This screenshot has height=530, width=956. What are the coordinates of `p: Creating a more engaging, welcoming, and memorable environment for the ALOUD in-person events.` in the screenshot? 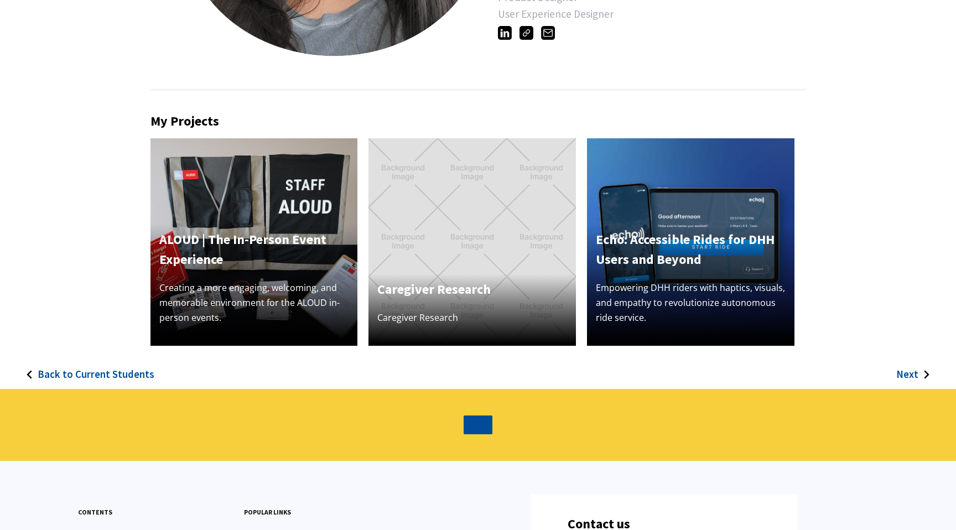 It's located at (254, 303).